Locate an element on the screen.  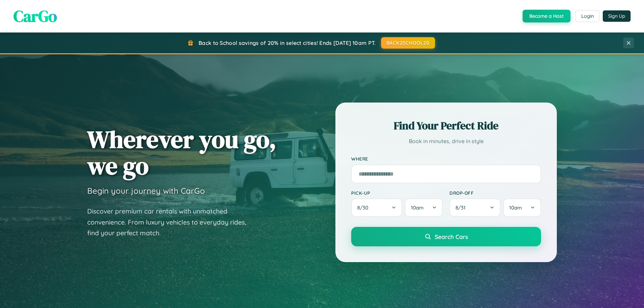
h3: Begin your journey with CarGo is located at coordinates (146, 191).